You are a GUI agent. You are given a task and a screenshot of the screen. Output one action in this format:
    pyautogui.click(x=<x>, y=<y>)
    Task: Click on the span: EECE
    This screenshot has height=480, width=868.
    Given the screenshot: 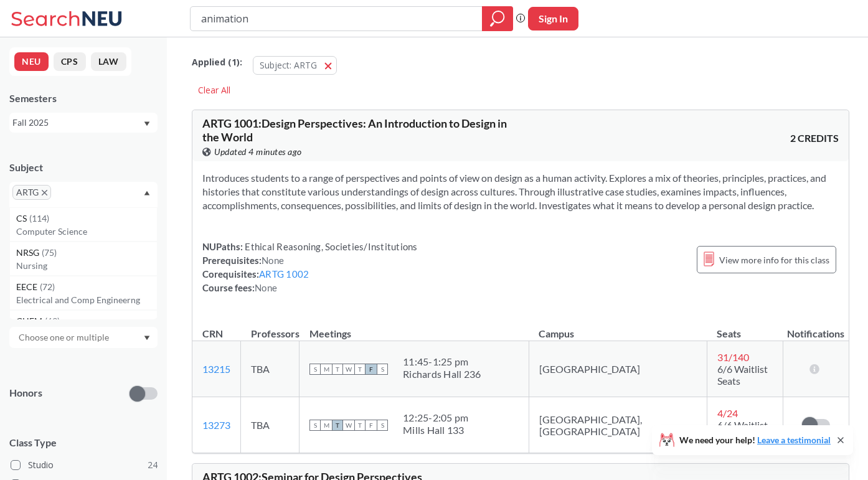 What is the action you would take?
    pyautogui.click(x=28, y=288)
    